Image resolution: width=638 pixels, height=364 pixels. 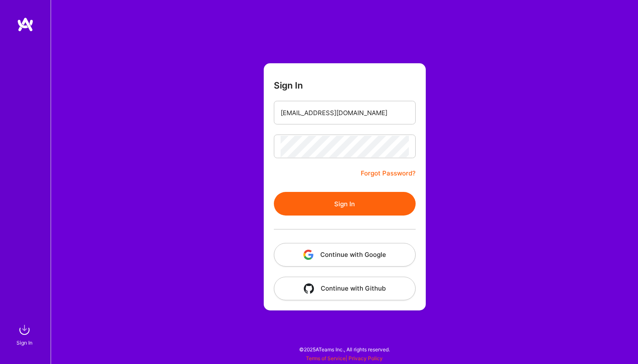 I want to click on div: Sign In, so click(x=24, y=342).